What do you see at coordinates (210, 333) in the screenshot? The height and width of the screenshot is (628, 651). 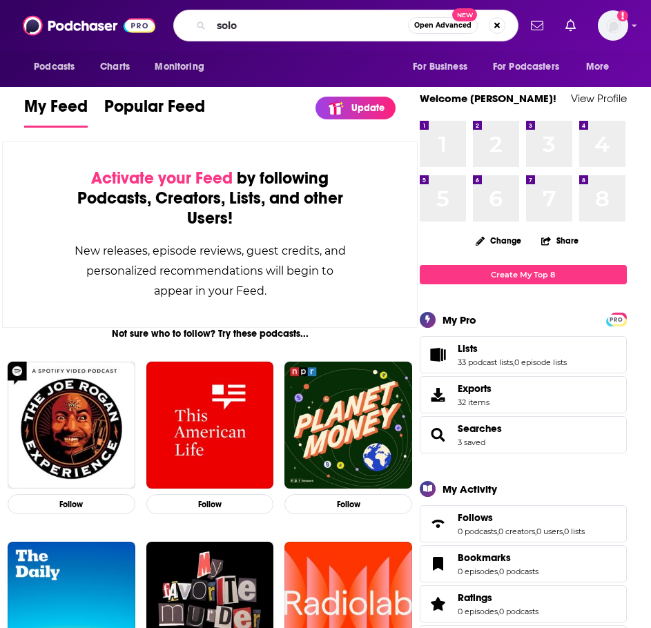 I see `div: Not sure who to follow? Try these podcasts...` at bounding box center [210, 333].